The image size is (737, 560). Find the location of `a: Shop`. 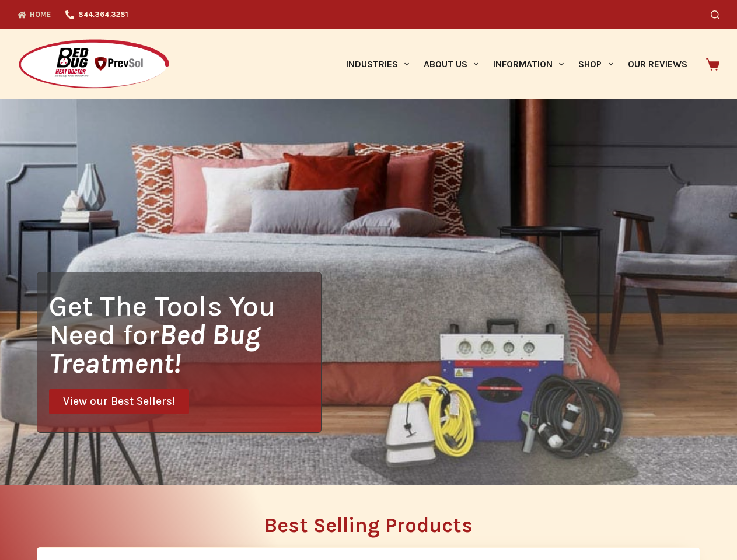

a: Shop is located at coordinates (595, 64).